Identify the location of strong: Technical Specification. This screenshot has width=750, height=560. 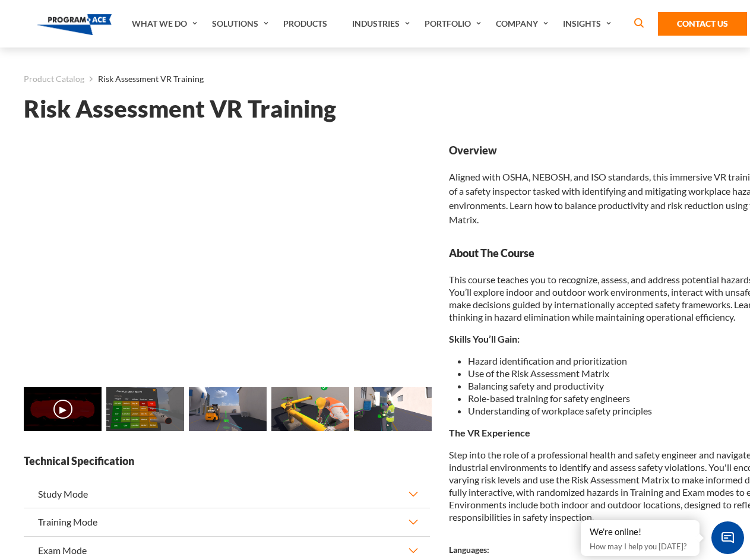
(227, 461).